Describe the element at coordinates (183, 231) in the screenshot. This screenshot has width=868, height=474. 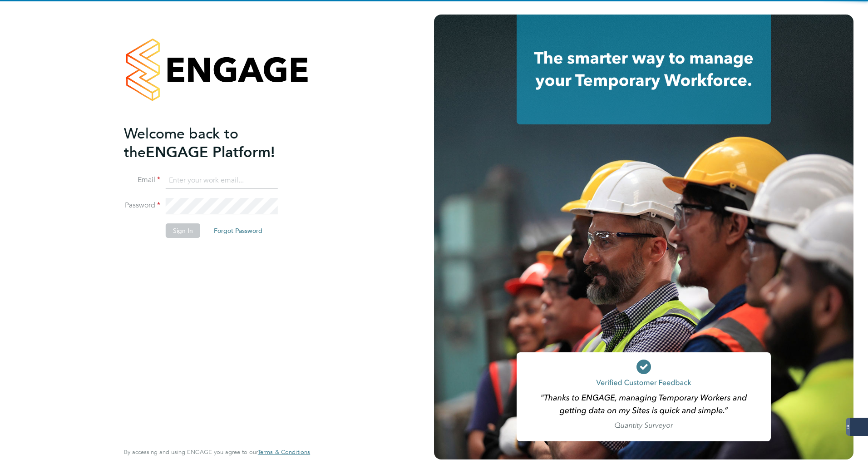
I see `button: Sign In` at that location.